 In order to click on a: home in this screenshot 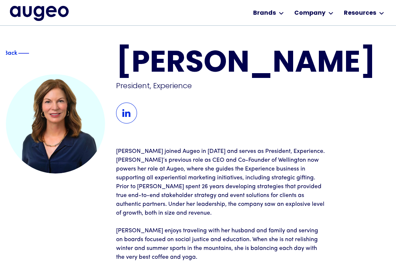, I will do `click(39, 13)`.